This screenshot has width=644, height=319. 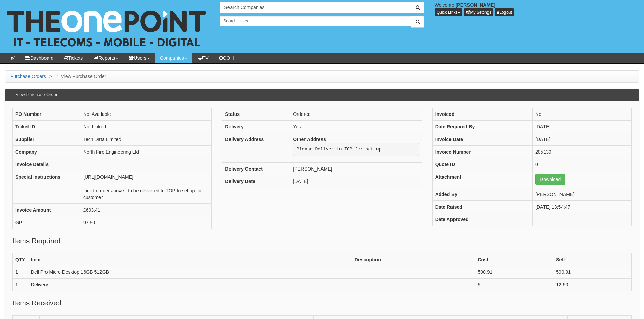 What do you see at coordinates (256, 168) in the screenshot?
I see `th: Delivery Contact` at bounding box center [256, 168].